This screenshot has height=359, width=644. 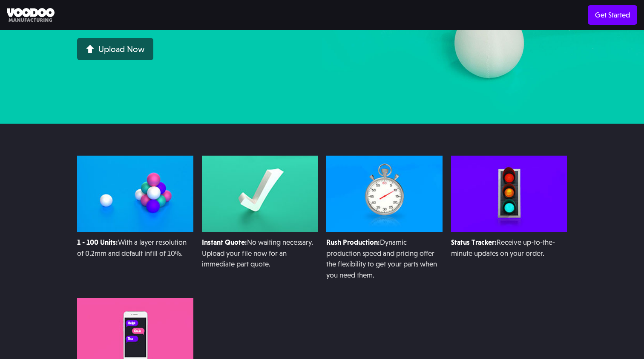 I want to click on strong: 1 - 100 Units:, so click(x=97, y=242).